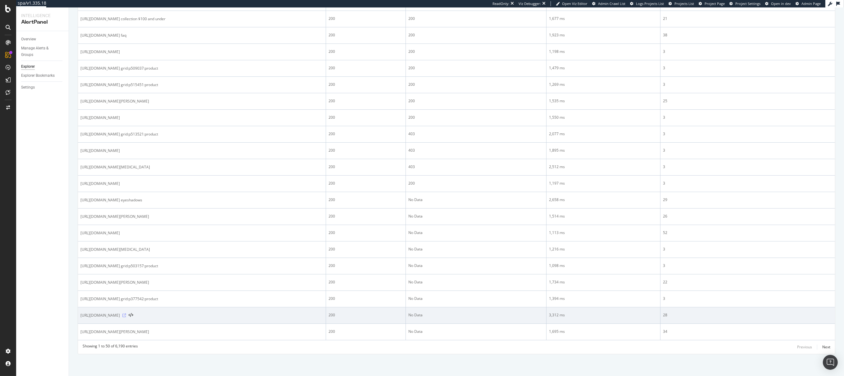  I want to click on div: Showing 1 to 50 of 6,190 entries, so click(110, 347).